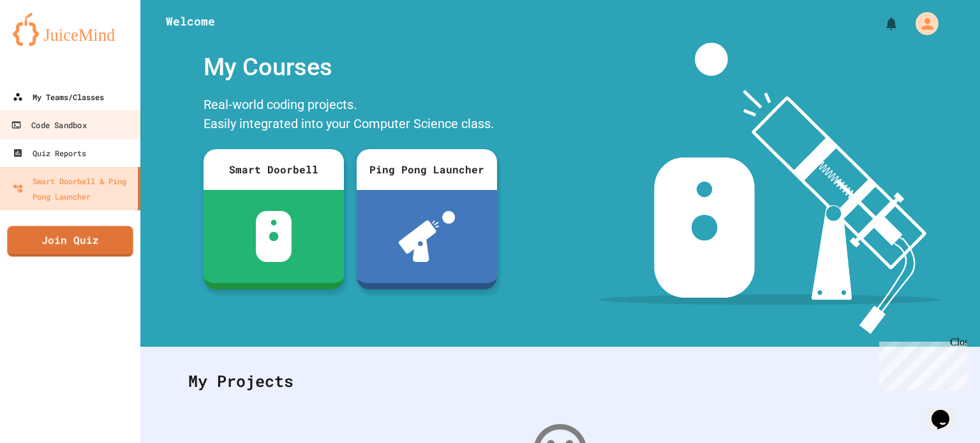  What do you see at coordinates (273, 237) in the screenshot?
I see `img: sdb-white.svg` at bounding box center [273, 237].